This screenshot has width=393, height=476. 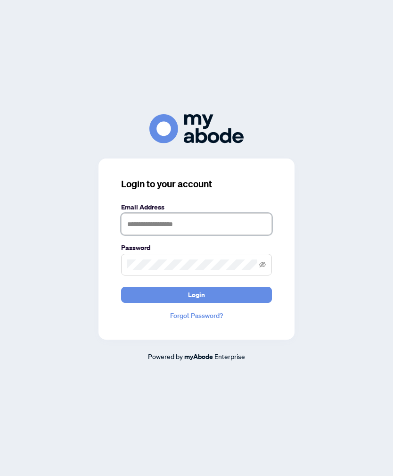 What do you see at coordinates (197, 128) in the screenshot?
I see `img: ma-logo` at bounding box center [197, 128].